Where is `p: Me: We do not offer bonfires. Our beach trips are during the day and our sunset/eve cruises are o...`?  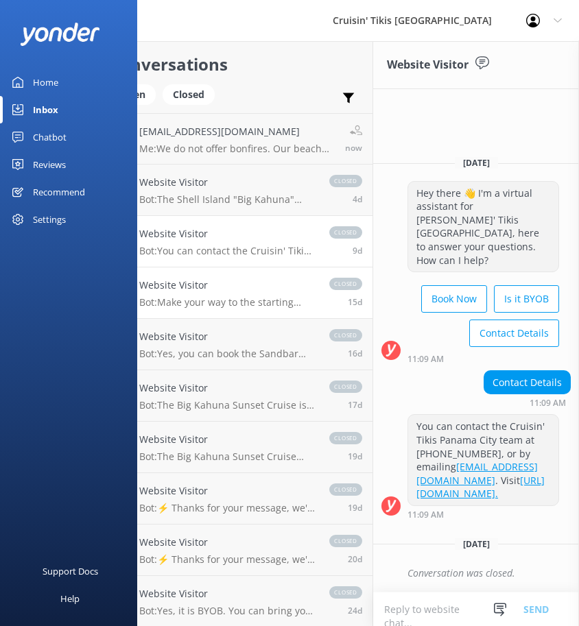
p: Me: We do not offer bonfires. Our beach trips are during the day and our sunset/eve cruises are o... is located at coordinates (237, 149).